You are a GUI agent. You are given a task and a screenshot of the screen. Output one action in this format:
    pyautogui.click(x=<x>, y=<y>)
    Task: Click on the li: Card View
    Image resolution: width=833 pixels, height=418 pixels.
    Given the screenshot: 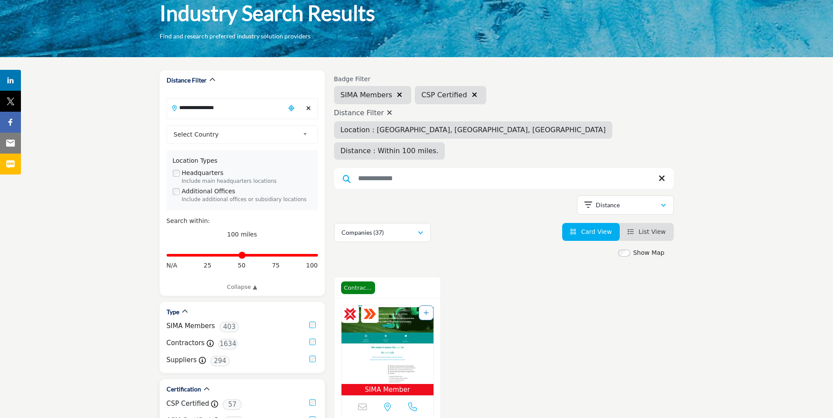 What is the action you would take?
    pyautogui.click(x=591, y=232)
    